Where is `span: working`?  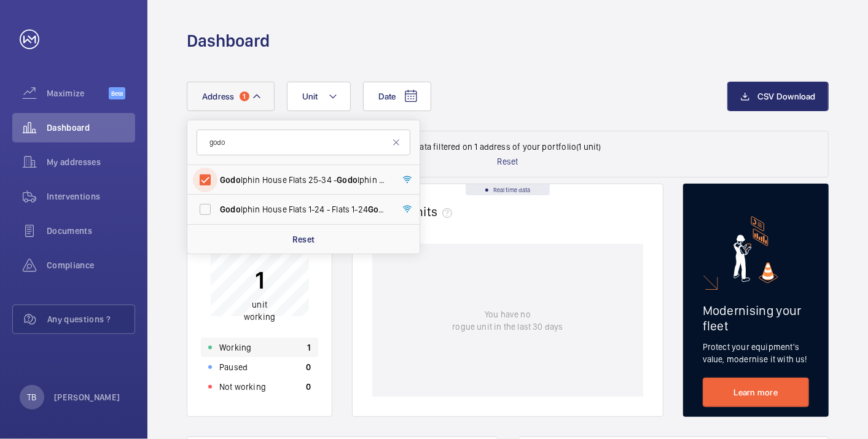
span: working is located at coordinates (259, 317).